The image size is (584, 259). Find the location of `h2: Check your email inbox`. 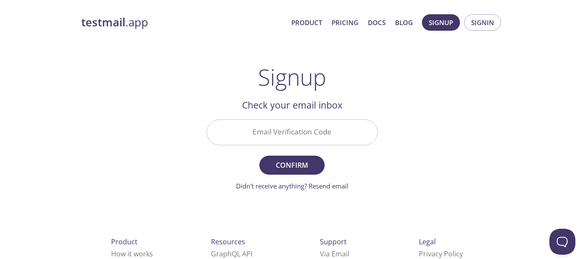

h2: Check your email inbox is located at coordinates (292, 105).